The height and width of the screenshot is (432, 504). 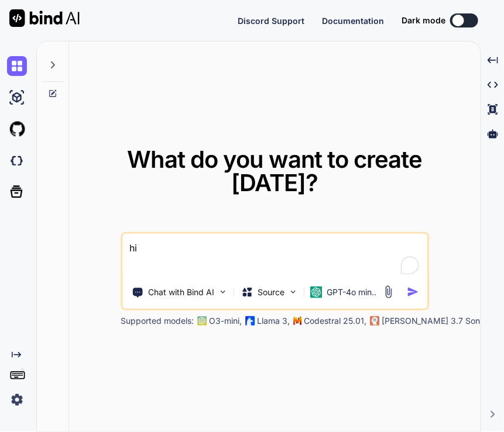 I want to click on img: Bind AI, so click(x=45, y=18).